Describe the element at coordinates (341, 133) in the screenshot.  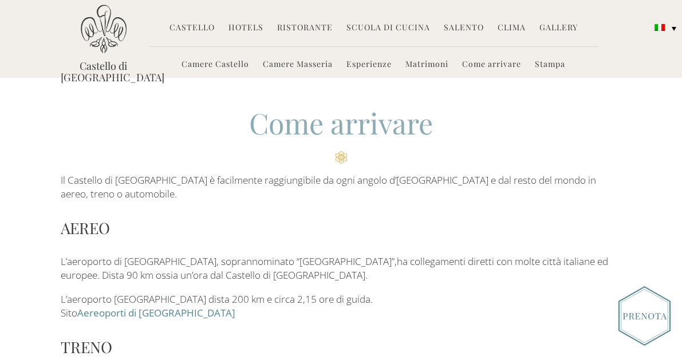
I see `h2: Come arrivare` at that location.